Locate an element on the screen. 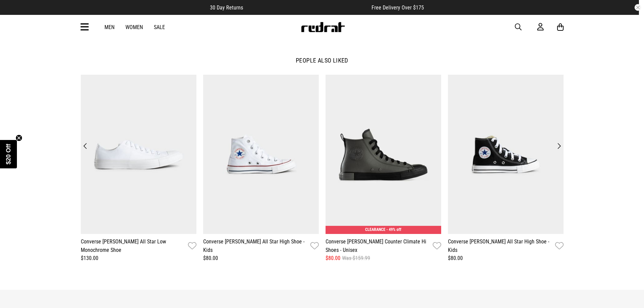 This screenshot has width=644, height=308. button: Close teaser is located at coordinates (19, 138).